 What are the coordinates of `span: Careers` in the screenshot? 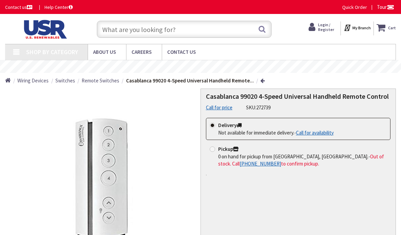 It's located at (141, 52).